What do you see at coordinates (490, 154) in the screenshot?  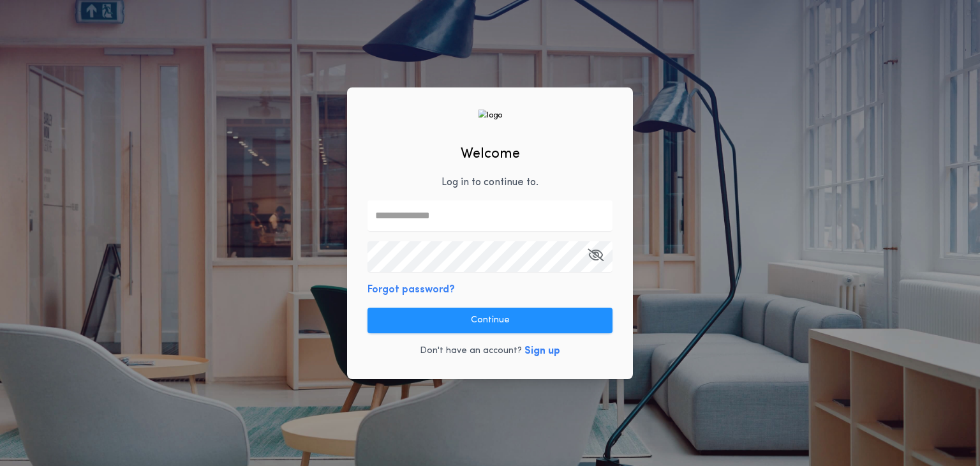 I see `h2: Welcome` at bounding box center [490, 154].